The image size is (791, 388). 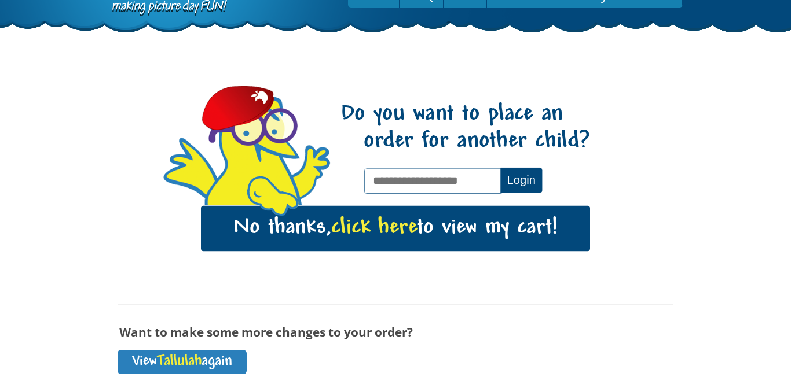 What do you see at coordinates (465, 129) in the screenshot?
I see `h1: Do you want to place an` at bounding box center [465, 129].